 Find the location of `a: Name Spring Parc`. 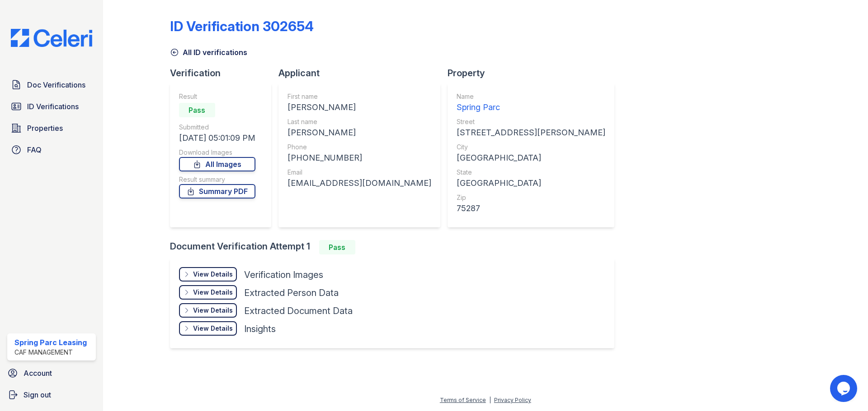

a: Name Spring Parc is located at coordinates (530, 103).